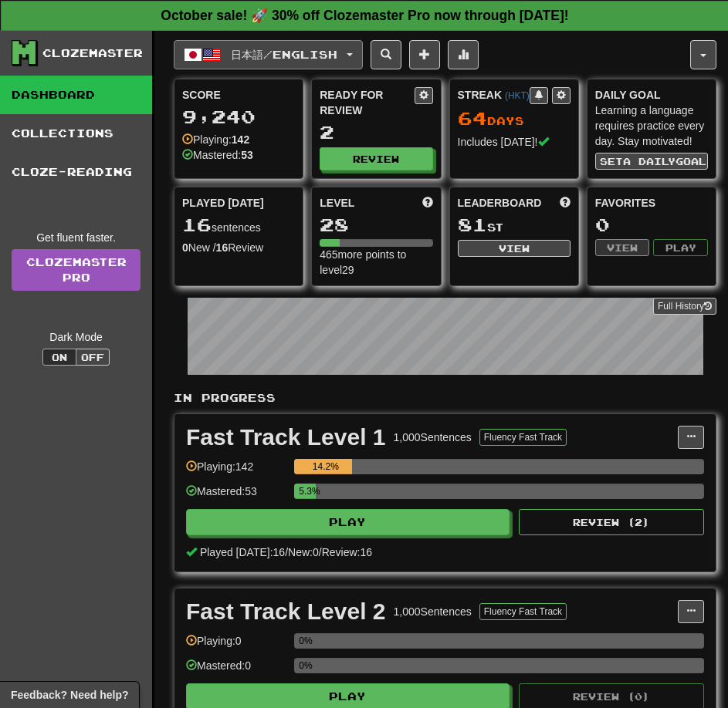  Describe the element at coordinates (238, 248) in the screenshot. I see `div: New / Review` at that location.